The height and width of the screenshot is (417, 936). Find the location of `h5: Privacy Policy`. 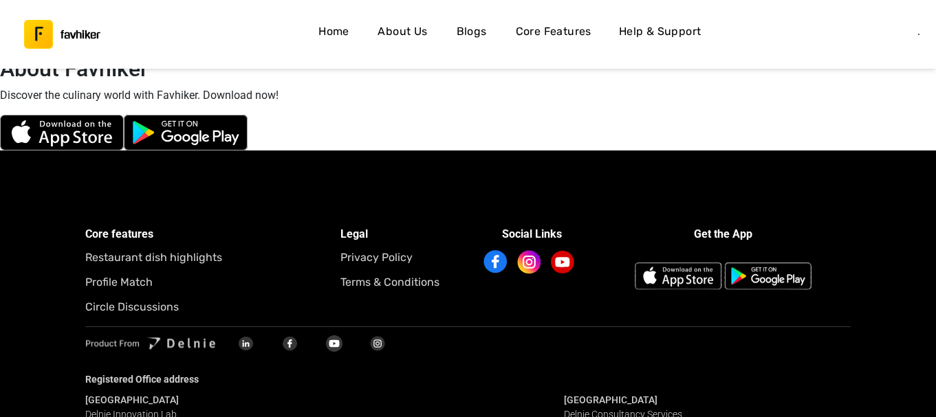

h5: Privacy Policy is located at coordinates (404, 258).